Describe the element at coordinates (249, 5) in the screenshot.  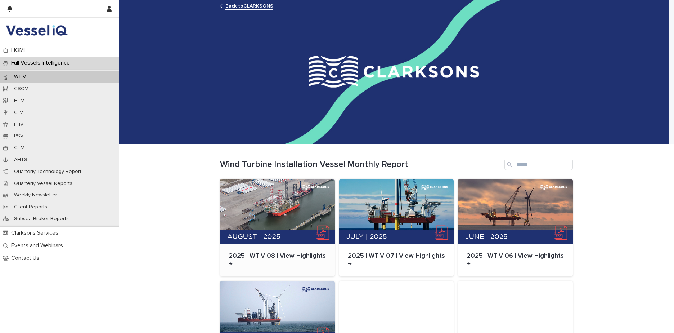
I see `a: Back toCLARKSONS` at that location.